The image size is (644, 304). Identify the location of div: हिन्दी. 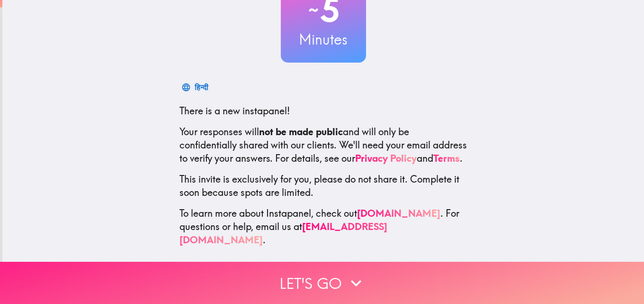
(201, 87).